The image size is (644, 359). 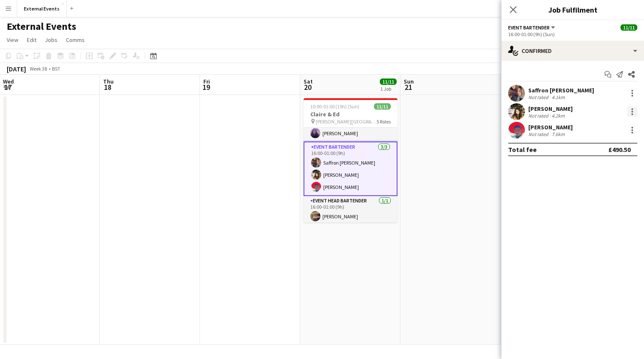 I want to click on button: External Events, so click(x=42, y=9).